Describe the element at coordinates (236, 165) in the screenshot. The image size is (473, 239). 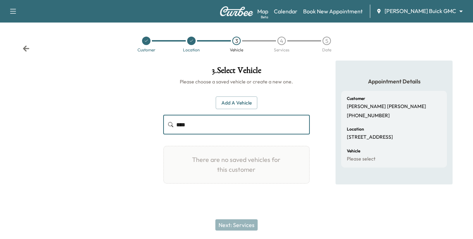
I see `div: There are no saved vehicles for this customer` at that location.